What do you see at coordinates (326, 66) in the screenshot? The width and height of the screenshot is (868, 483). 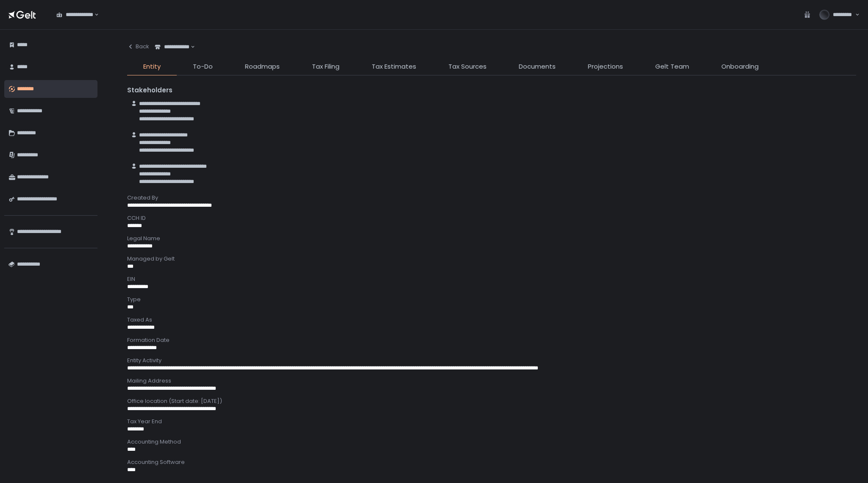 I see `span: Tax Filing` at bounding box center [326, 66].